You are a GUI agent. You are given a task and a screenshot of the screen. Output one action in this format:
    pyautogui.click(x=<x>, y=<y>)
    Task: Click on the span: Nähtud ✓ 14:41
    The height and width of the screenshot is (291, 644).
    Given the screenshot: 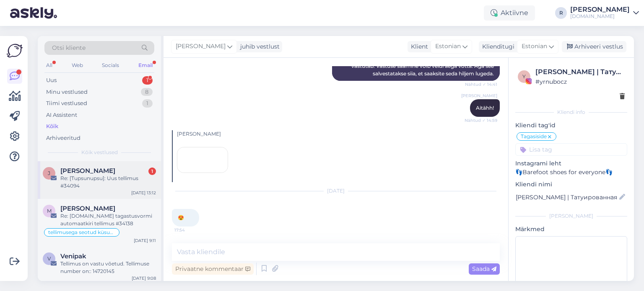 What is the action you would take?
    pyautogui.click(x=481, y=84)
    